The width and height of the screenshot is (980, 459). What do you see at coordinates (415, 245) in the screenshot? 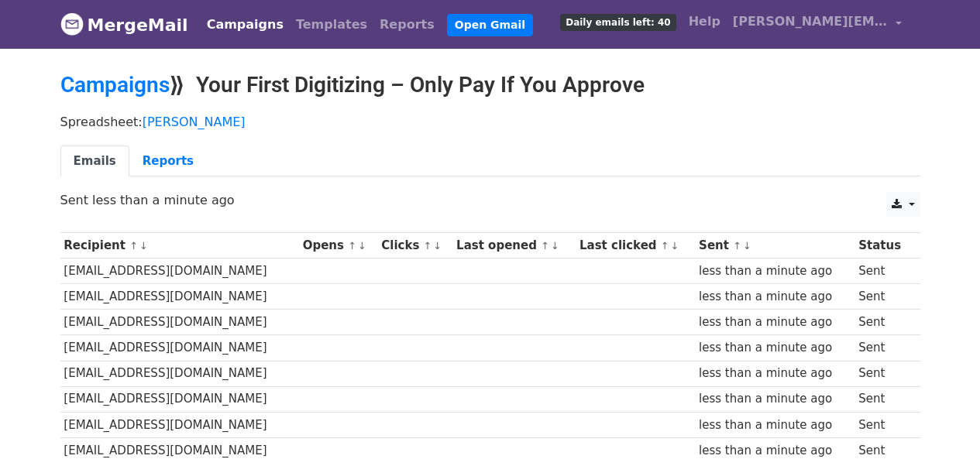
I see `th: Clicks` at bounding box center [415, 245].